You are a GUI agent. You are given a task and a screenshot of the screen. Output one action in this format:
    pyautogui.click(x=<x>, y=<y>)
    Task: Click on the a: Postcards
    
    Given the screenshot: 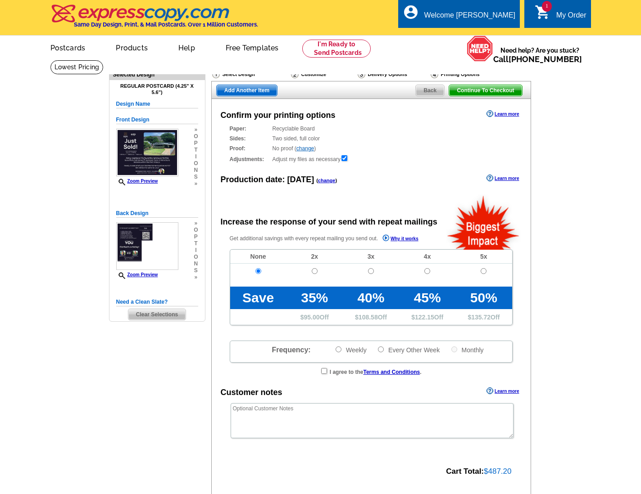 What is the action you would take?
    pyautogui.click(x=68, y=47)
    